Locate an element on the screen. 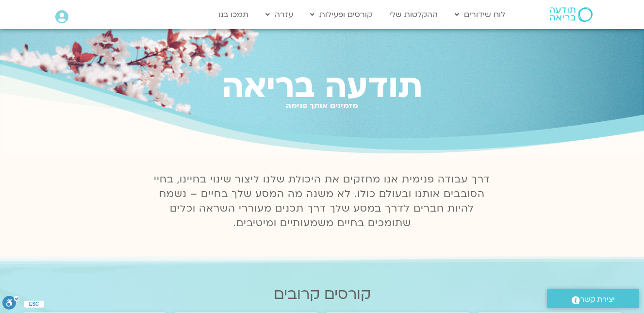 Image resolution: width=644 pixels, height=313 pixels. img: תודעה בריאה is located at coordinates (571, 15).